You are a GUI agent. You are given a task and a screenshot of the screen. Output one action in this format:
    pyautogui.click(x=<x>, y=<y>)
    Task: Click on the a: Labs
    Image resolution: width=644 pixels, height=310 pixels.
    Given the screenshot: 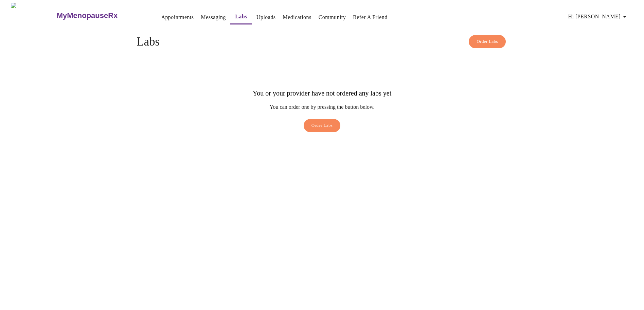 What is the action you would take?
    pyautogui.click(x=241, y=16)
    